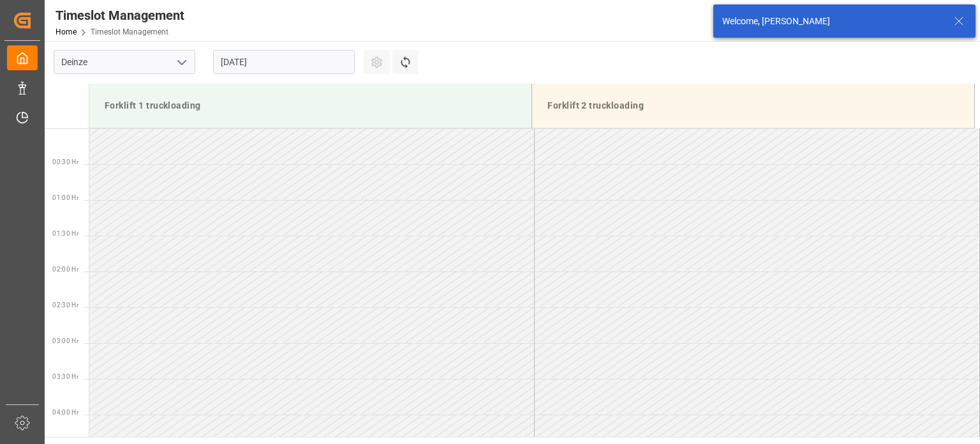  I want to click on span: 02:00 Hr, so click(65, 269).